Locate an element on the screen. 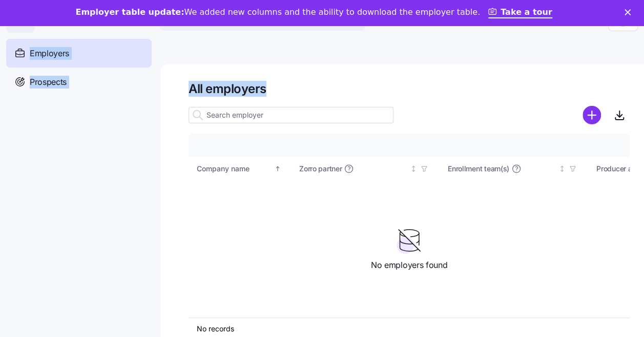  span: Zorro partner is located at coordinates (320, 169).